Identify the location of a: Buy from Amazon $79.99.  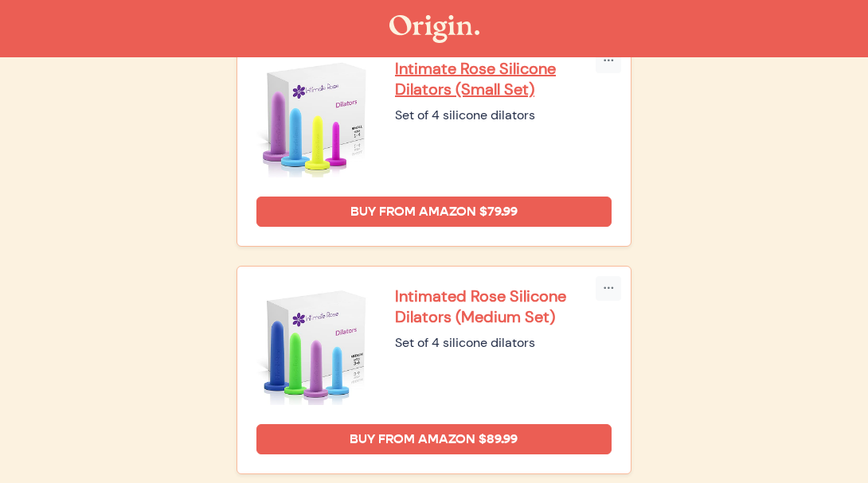
(434, 212).